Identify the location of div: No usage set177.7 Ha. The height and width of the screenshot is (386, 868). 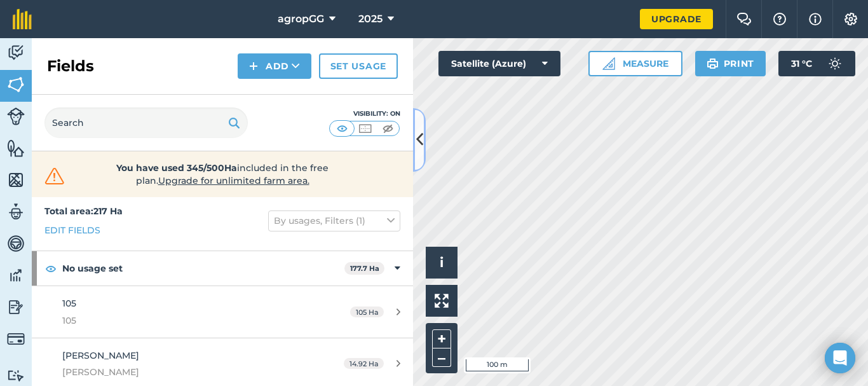
(223, 269).